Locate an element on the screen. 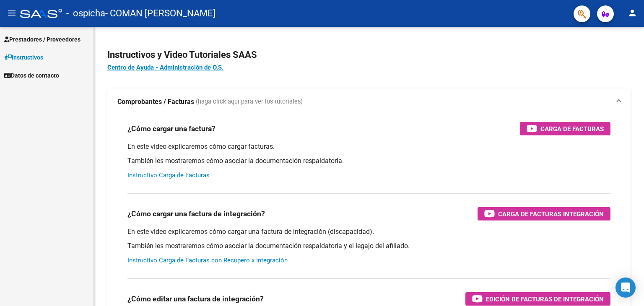  p: También les mostraremos cómo asociar la documentación respaldatoria y el legajo del afiliado. is located at coordinates (369, 246).